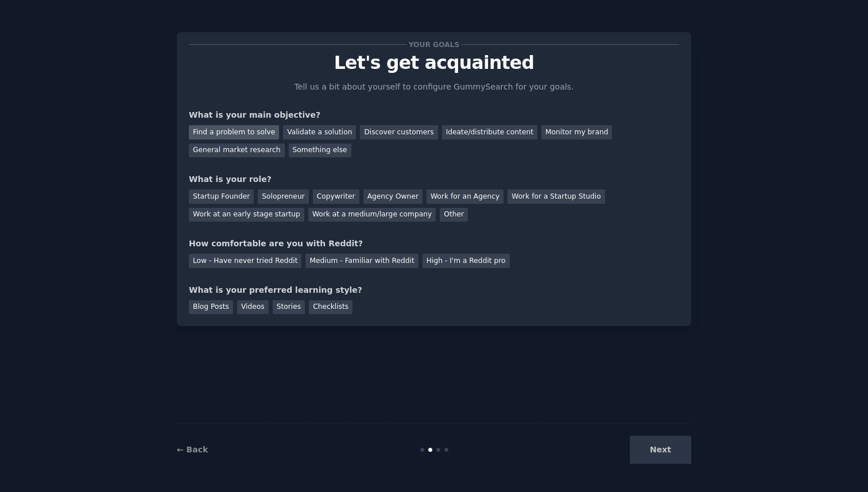 This screenshot has width=868, height=492. What do you see at coordinates (247, 215) in the screenshot?
I see `div: Work at an early stage startup` at bounding box center [247, 215].